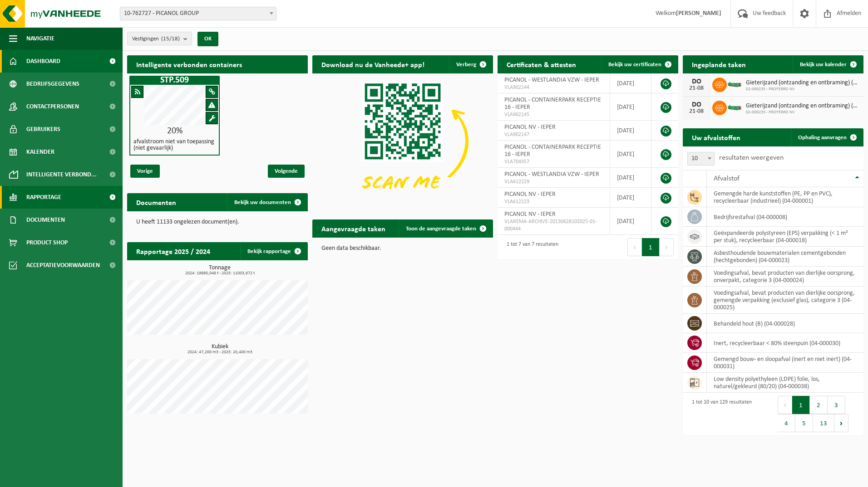  Describe the element at coordinates (471, 64) in the screenshot. I see `button: Verberg` at that location.